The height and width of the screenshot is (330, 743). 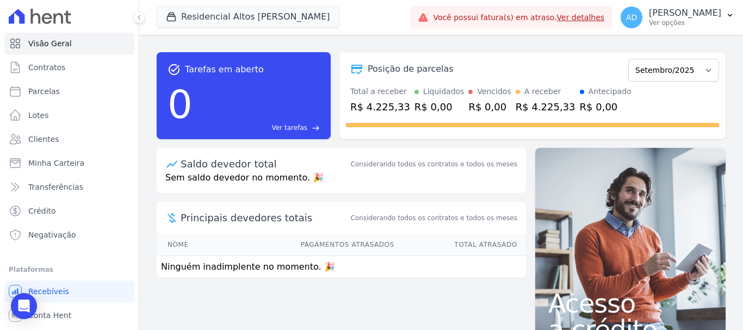 What do you see at coordinates (174, 70) in the screenshot?
I see `span: task_alt` at bounding box center [174, 70].